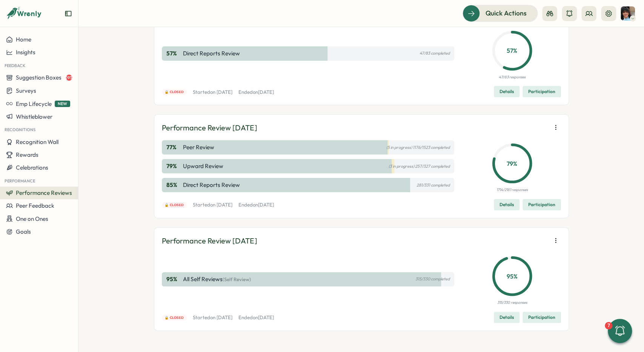  Describe the element at coordinates (25, 52) in the screenshot. I see `span: Insights` at that location.